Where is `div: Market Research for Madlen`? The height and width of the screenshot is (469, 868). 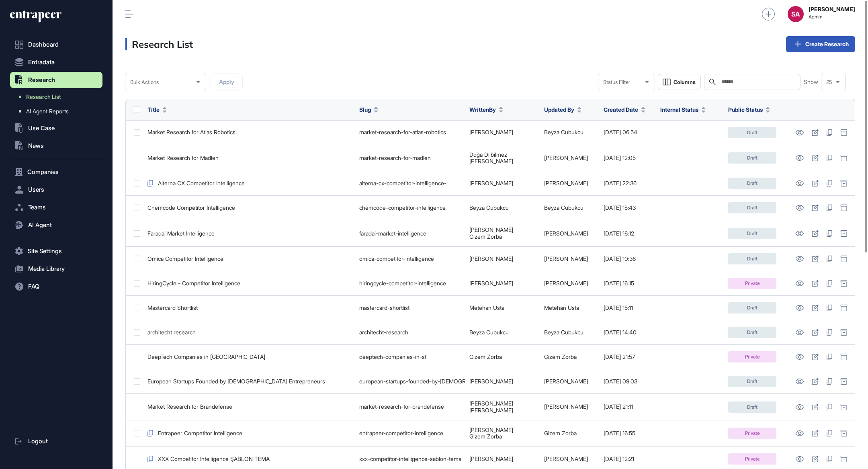 div: Market Research for Madlen is located at coordinates (250, 158).